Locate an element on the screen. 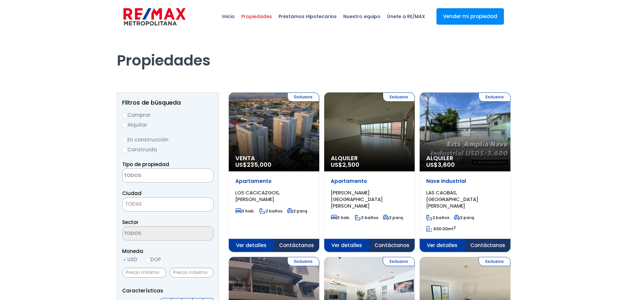 The height and width of the screenshot is (300, 627). span: 2,500 is located at coordinates (351, 164).